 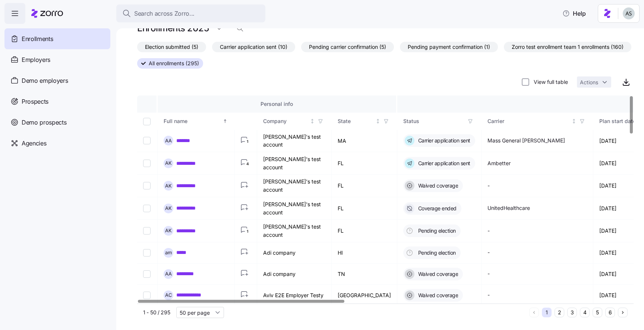 I want to click on button: 3, so click(x=572, y=313).